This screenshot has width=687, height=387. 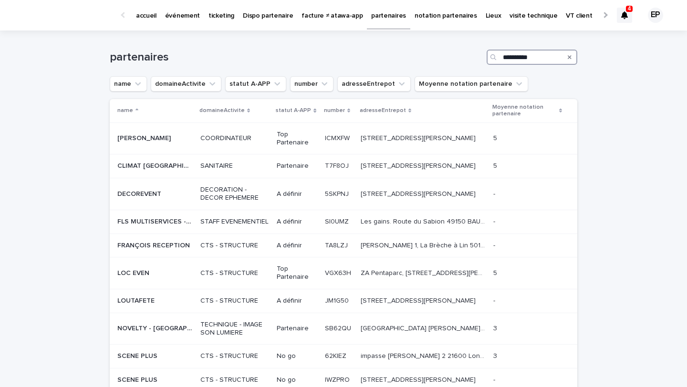 I want to click on p: Moyenne notation partenaire, so click(x=524, y=111).